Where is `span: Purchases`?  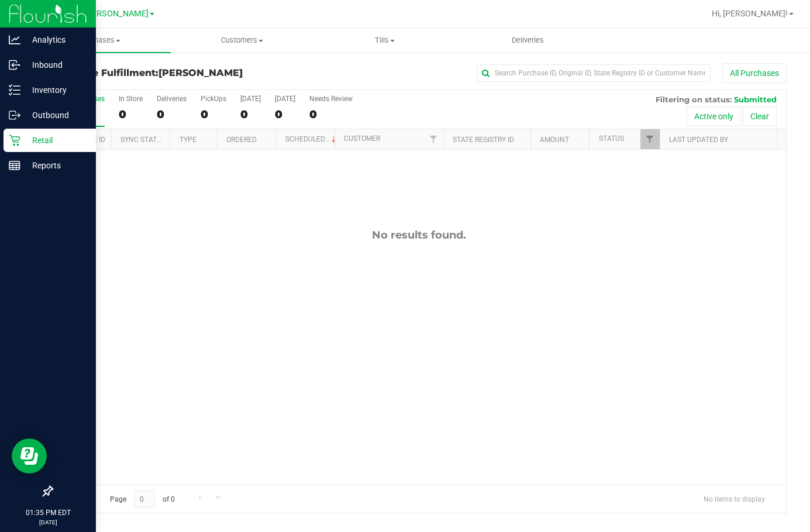
span: Purchases is located at coordinates (100, 40).